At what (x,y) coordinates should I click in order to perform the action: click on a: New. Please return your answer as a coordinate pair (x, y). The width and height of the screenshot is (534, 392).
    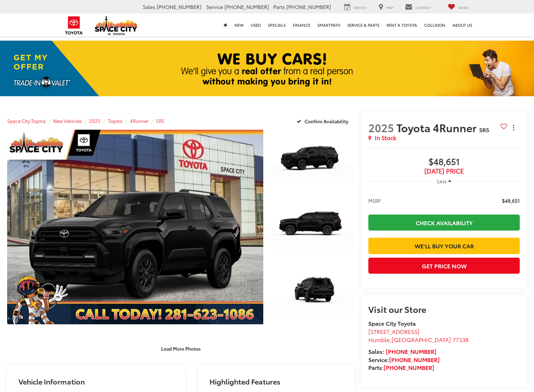
    Looking at the image, I should click on (239, 25).